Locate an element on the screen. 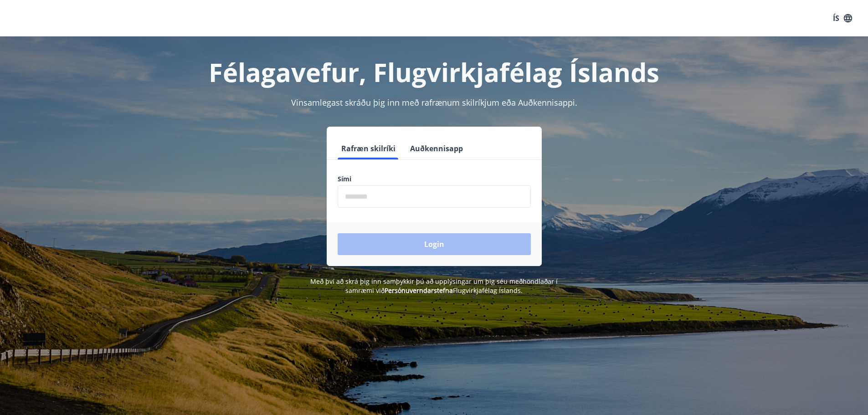 This screenshot has height=415, width=868. a: Persónuverndarstefna is located at coordinates (419, 290).